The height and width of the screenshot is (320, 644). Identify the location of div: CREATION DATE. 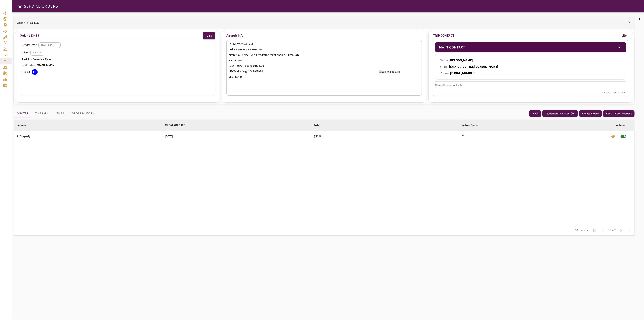
(175, 125).